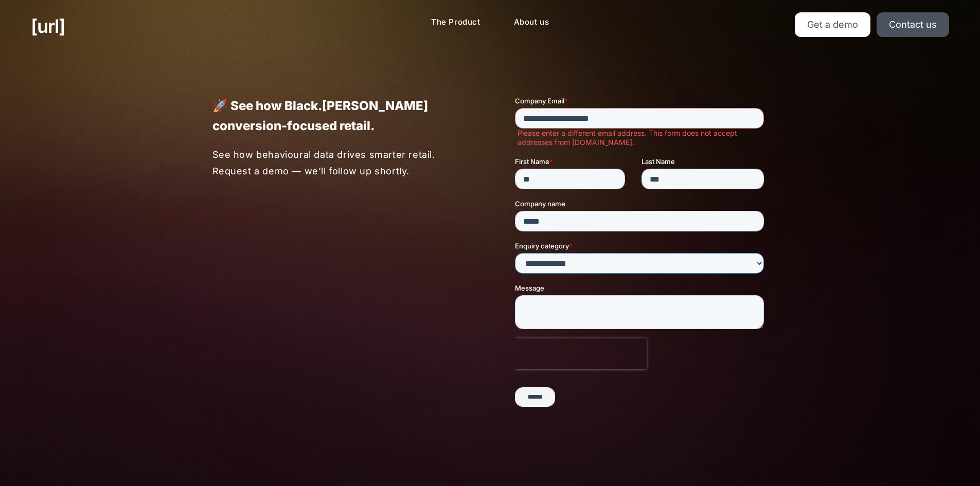 The image size is (980, 486). I want to click on a: Get a demo, so click(833, 25).